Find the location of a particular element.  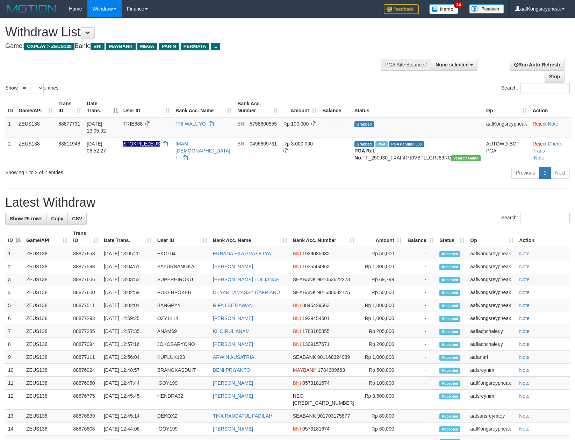

td: Rp 50,000 is located at coordinates (381, 254).